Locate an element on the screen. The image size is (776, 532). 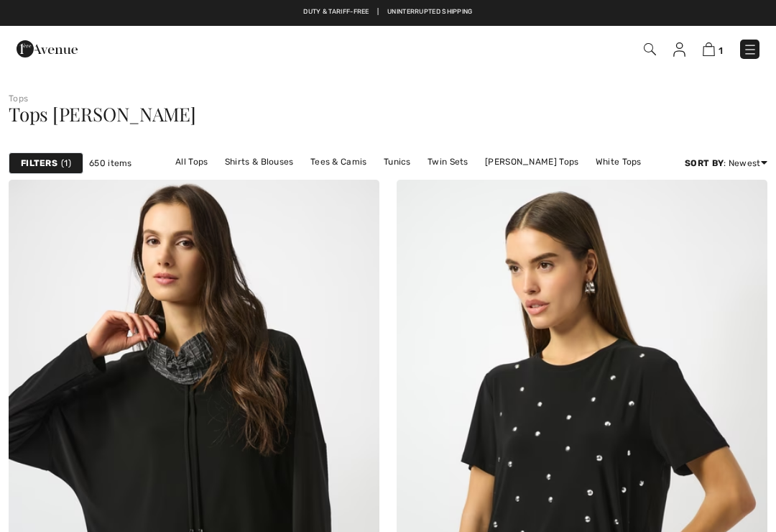
a: Twin Sets is located at coordinates (448, 162).